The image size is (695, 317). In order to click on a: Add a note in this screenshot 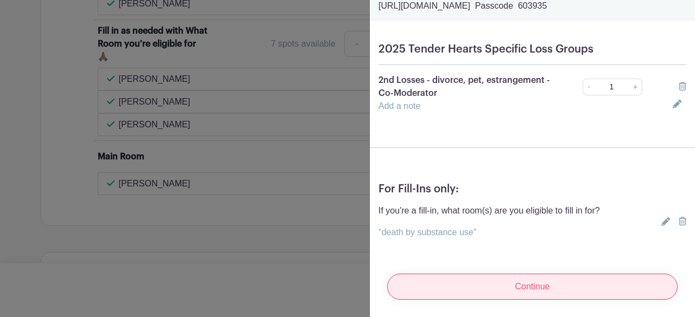, I will do `click(399, 106)`.